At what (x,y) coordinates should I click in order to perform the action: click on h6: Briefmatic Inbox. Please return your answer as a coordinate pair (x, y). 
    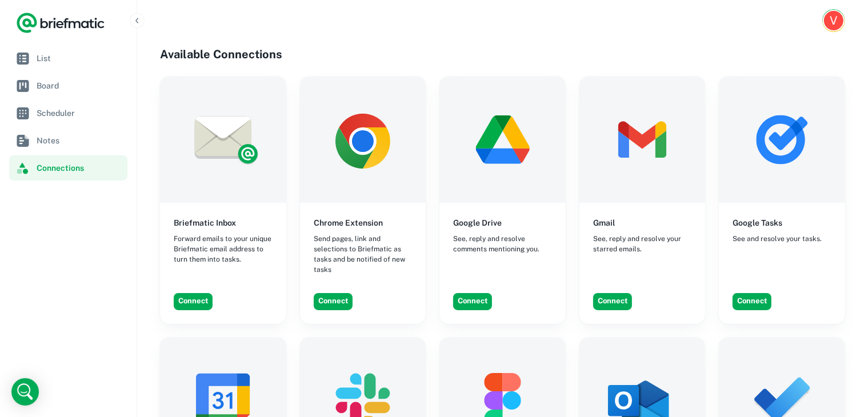
    Looking at the image, I should click on (204, 223).